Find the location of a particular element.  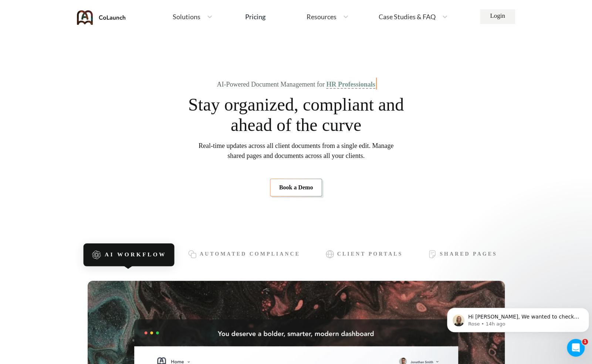

div: AI-Powered Document Management for is located at coordinates (296, 84).